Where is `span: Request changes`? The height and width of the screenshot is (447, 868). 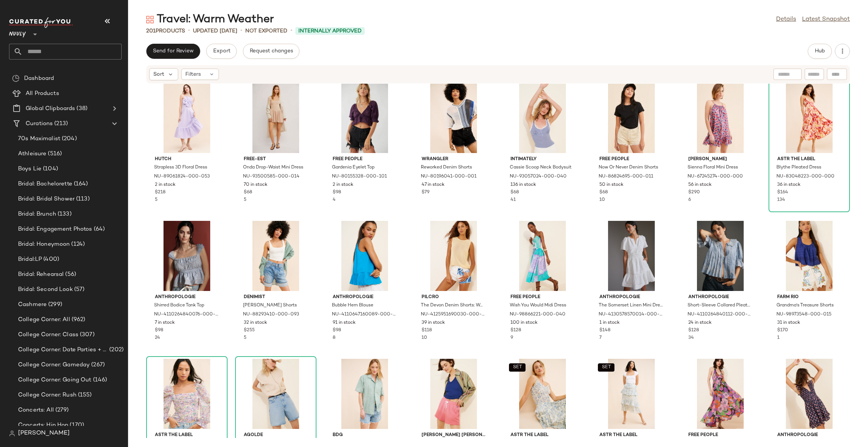
span: Request changes is located at coordinates (271, 51).